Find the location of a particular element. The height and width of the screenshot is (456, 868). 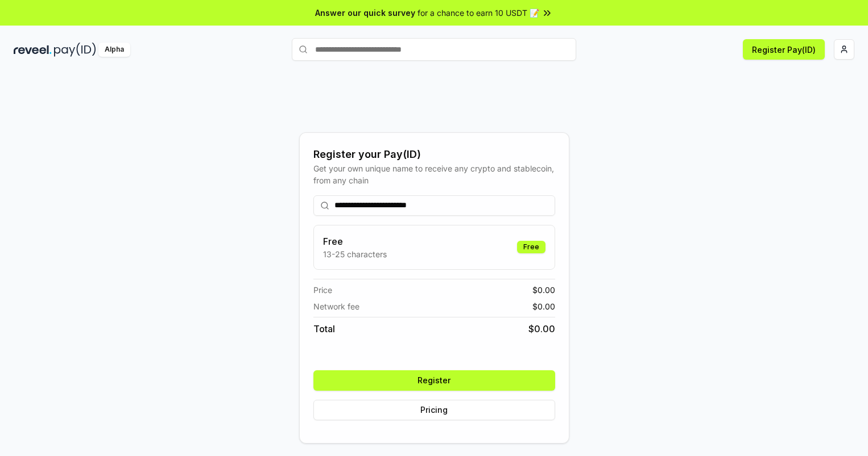

div: Alpha is located at coordinates (114, 50).